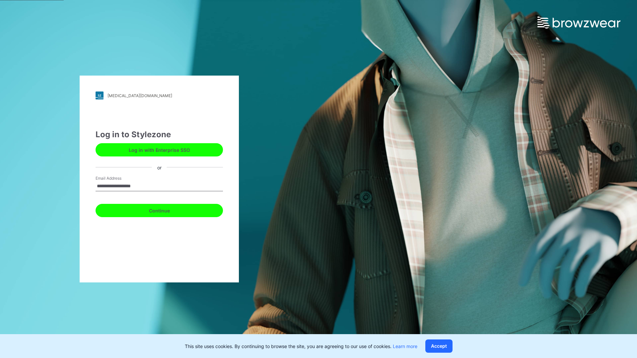 This screenshot has height=358, width=637. I want to click on img: stylezone-logo.562084cfcfab977791bfbf7441f1a819.svg, so click(99, 96).